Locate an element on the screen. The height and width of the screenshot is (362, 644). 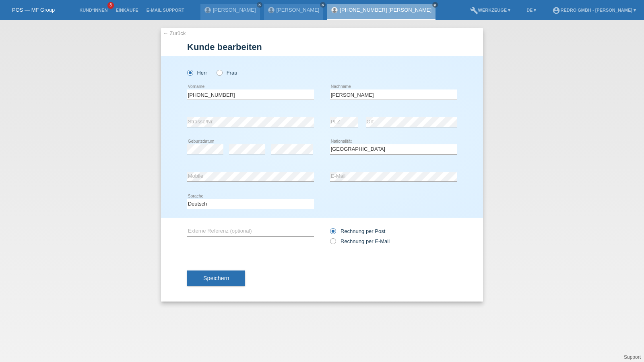
input: Frau is located at coordinates (219, 72).